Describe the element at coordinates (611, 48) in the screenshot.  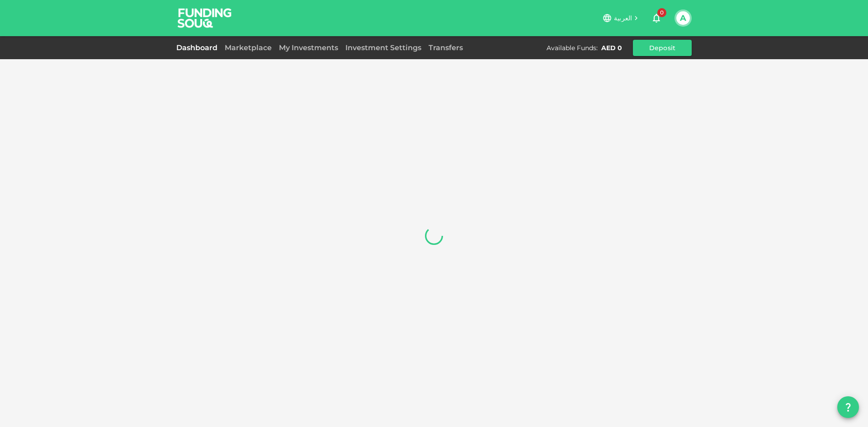
I see `div: AED 0` at that location.